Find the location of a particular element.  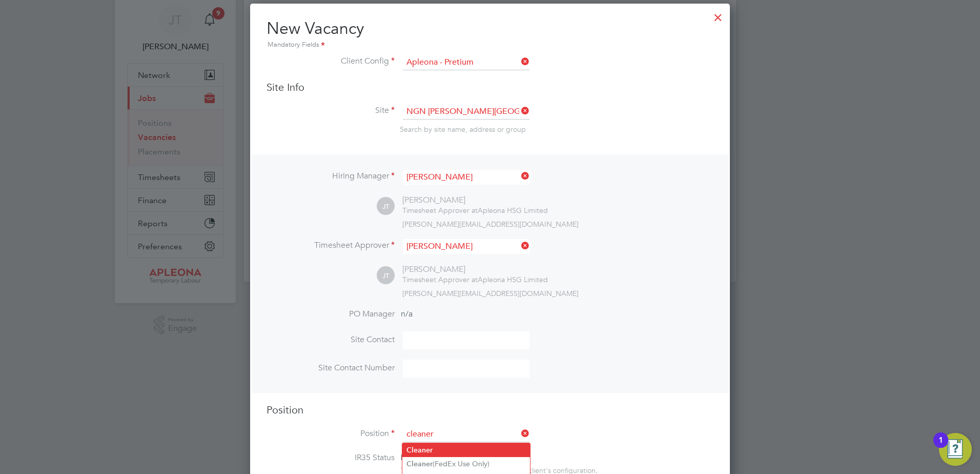

label: Site Contact is located at coordinates (331, 340).